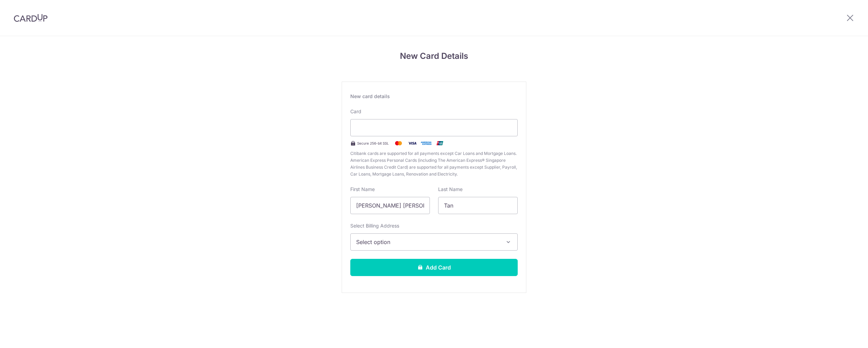  What do you see at coordinates (478, 206) in the screenshot?
I see `input: Cardholder Last Name` at bounding box center [478, 206].